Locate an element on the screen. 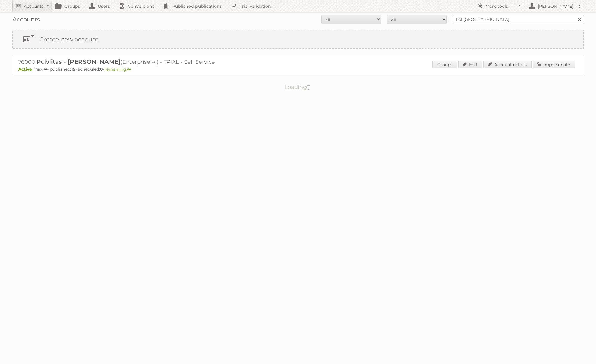 This screenshot has height=364, width=596. a: Account details is located at coordinates (507, 64).